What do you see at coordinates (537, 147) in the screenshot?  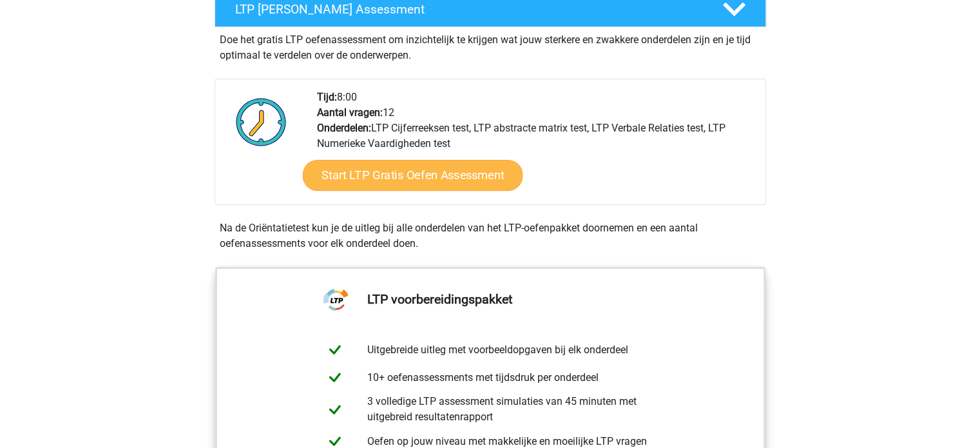 I see `div: 8:00 12 LTP Cijferreeksen test, LTP abstracte matrix test, LTP Verbale Relaties test, LTP Numerie...` at bounding box center [537, 147].